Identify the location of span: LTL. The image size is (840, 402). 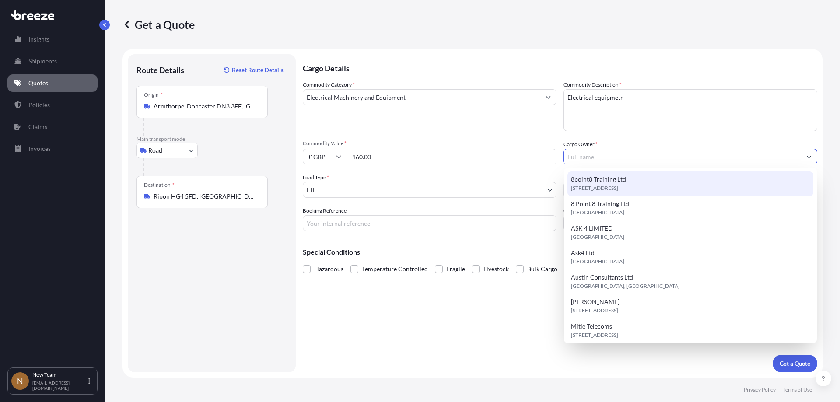
(311, 190).